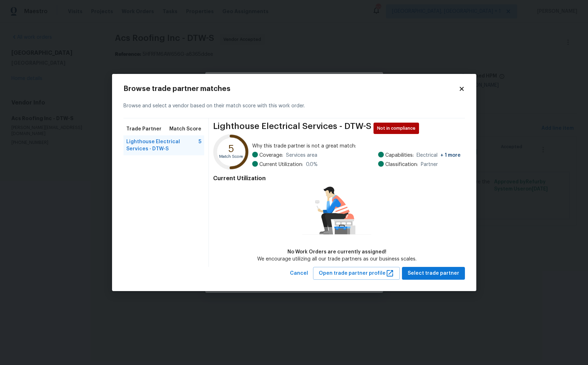 The width and height of the screenshot is (588, 365). Describe the element at coordinates (144, 129) in the screenshot. I see `span: Trade Partner` at that location.